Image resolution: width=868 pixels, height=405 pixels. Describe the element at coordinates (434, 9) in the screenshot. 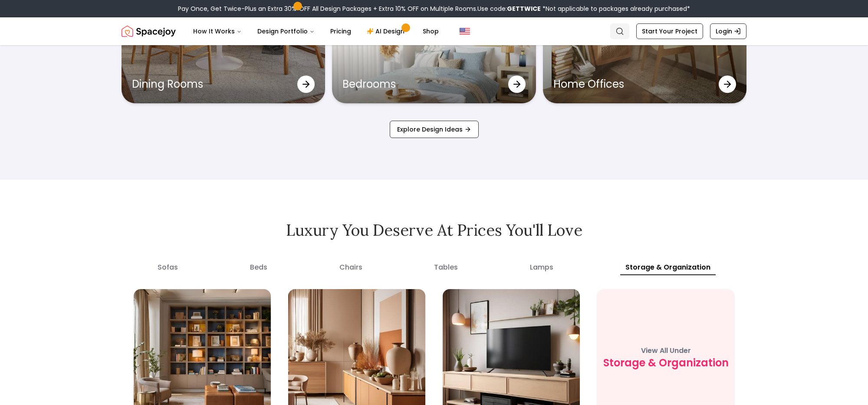

I see `div: Pay Once, Get Twice-Plus an Extra 30% OFF All Design Packages + Extra 10% OFF on Multiple Rooms.` at that location.